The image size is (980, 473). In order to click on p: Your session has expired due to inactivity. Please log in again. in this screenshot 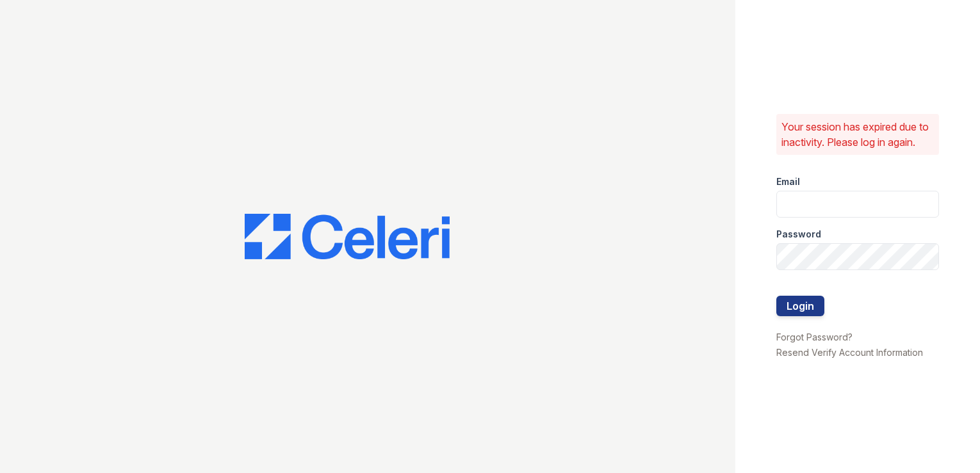, I will do `click(858, 134)`.